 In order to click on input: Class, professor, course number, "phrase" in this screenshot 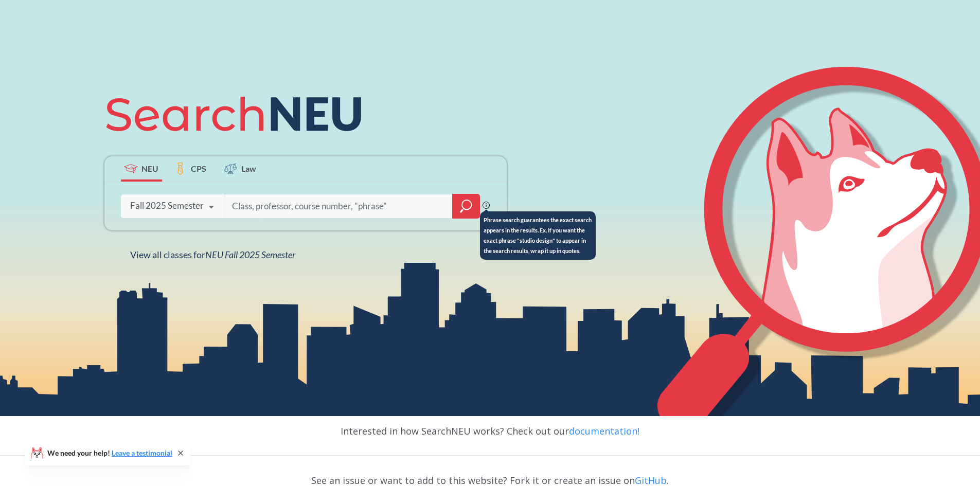, I will do `click(338, 206)`.